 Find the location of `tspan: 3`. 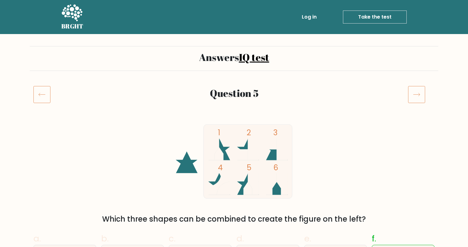

tspan: 3 is located at coordinates (276, 132).